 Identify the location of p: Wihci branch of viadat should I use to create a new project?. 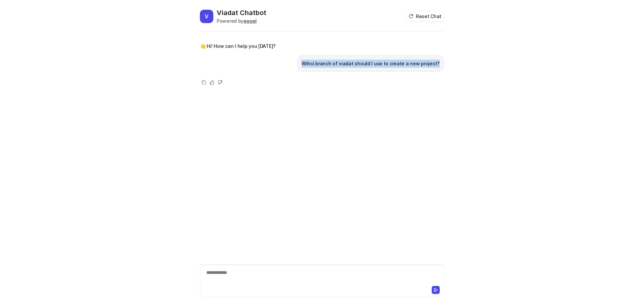
(371, 64).